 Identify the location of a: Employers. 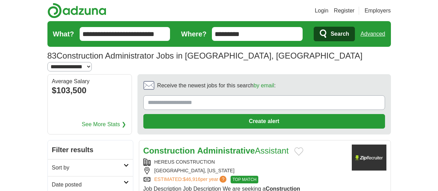
(378, 11).